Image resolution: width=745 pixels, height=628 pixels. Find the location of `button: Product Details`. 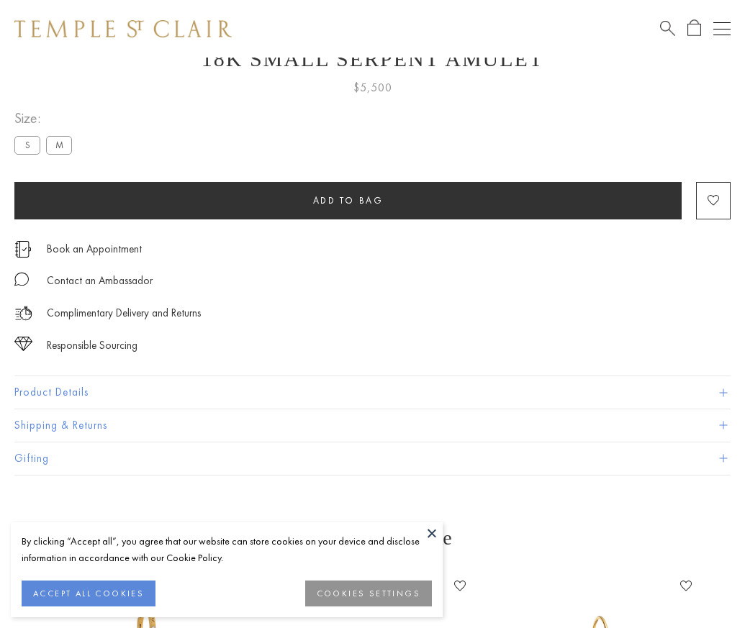

button: Product Details is located at coordinates (372, 392).